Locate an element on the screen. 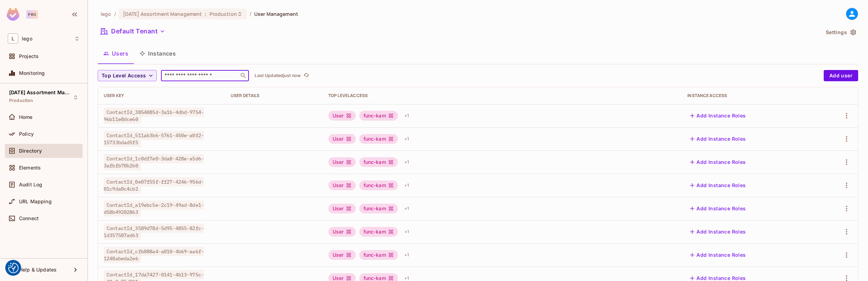  span: ContactId_3589d78d-5d95-4855-82fc-1d357507ad63 is located at coordinates (153, 232).